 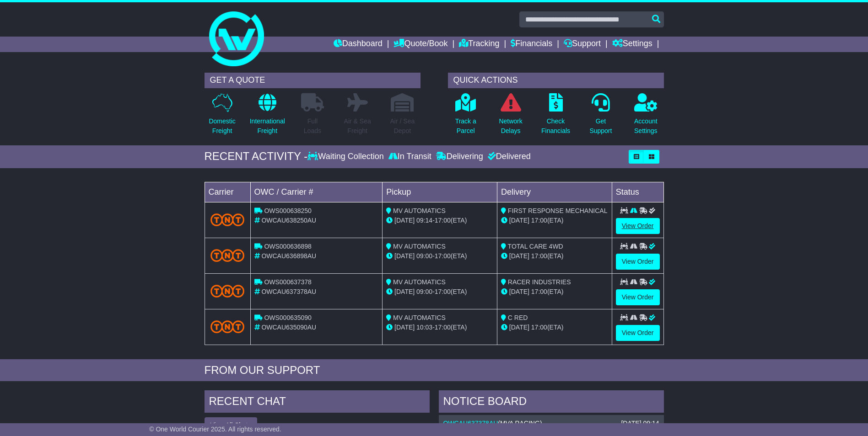 What do you see at coordinates (222, 126) in the screenshot?
I see `p: Domestic Freight` at bounding box center [222, 126].